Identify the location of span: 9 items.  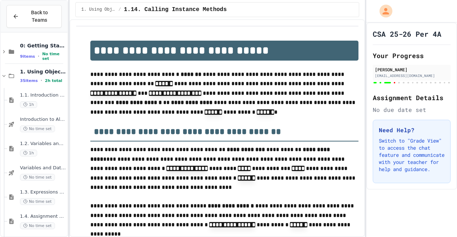
(27, 56).